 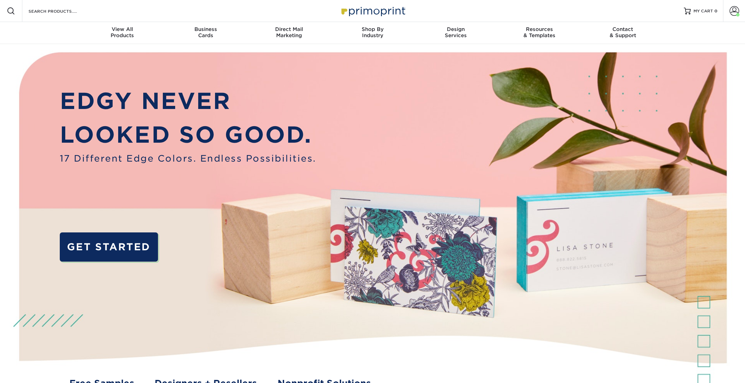 What do you see at coordinates (372, 29) in the screenshot?
I see `span: Shop By` at bounding box center [372, 29].